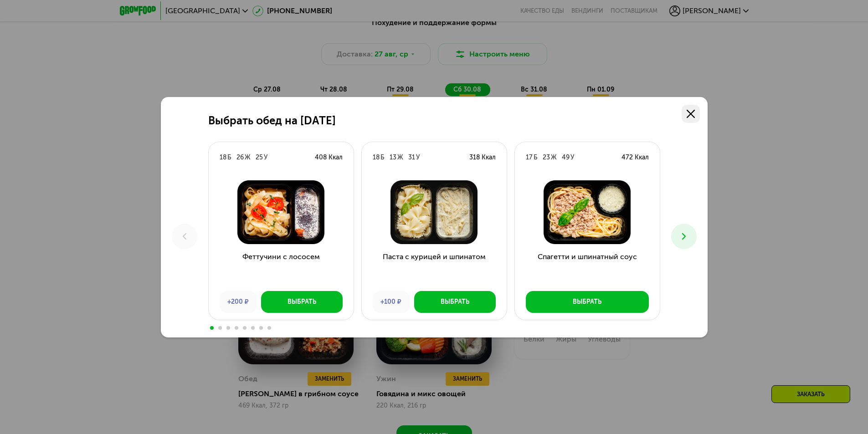 The image size is (868, 434). I want to click on div: 13, so click(393, 158).